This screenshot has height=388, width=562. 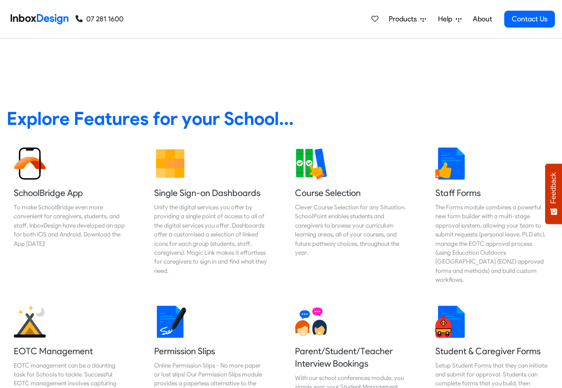 What do you see at coordinates (70, 216) in the screenshot?
I see `a: SchoolBridge App To make SchoolBridge even more convenient for caregivers, students, and staff, I...` at bounding box center [70, 216].